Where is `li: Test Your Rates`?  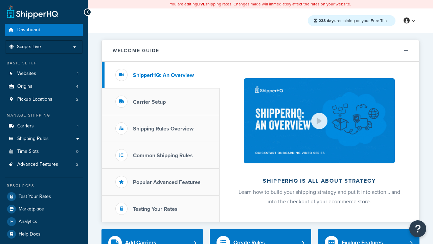 li: Test Your Rates is located at coordinates (44, 196).